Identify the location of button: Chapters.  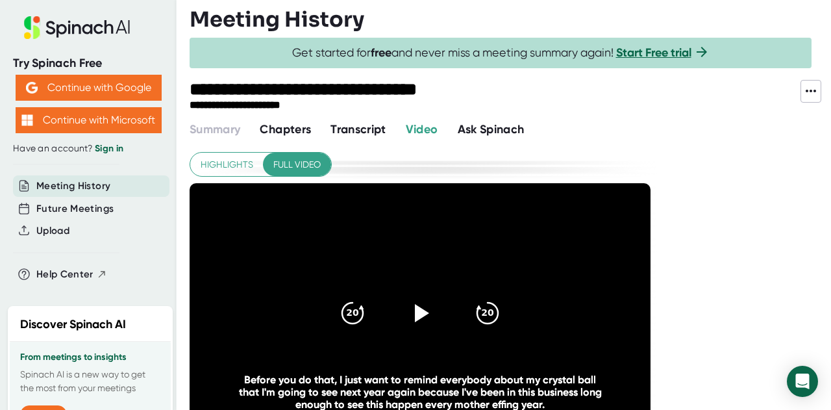
(285, 129).